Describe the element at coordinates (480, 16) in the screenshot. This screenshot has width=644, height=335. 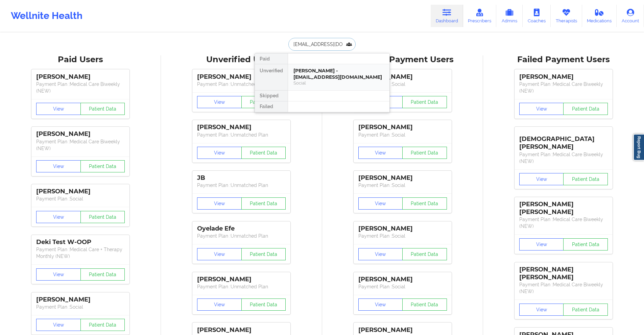
I see `a: Prescribers` at that location.